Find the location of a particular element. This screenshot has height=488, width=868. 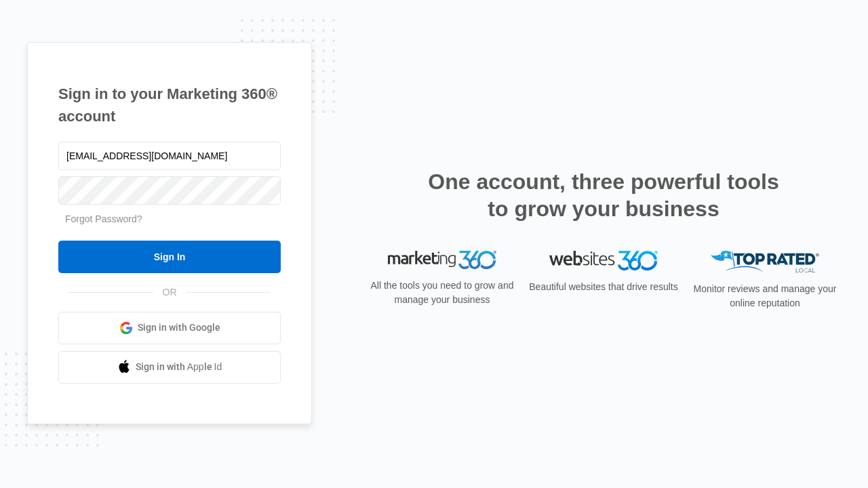

img: Marketing 360 is located at coordinates (442, 260).